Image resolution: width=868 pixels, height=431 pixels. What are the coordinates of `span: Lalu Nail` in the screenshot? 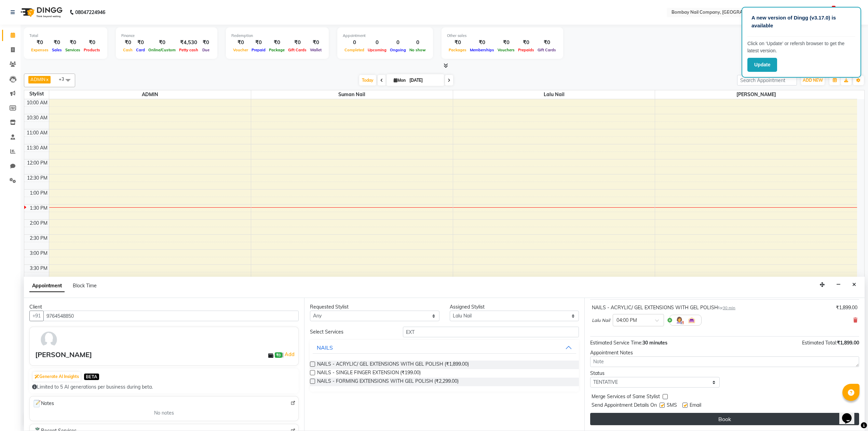 It's located at (601, 320).